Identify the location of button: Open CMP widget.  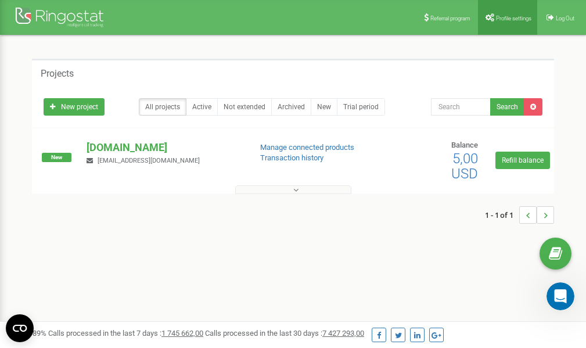
(20, 328).